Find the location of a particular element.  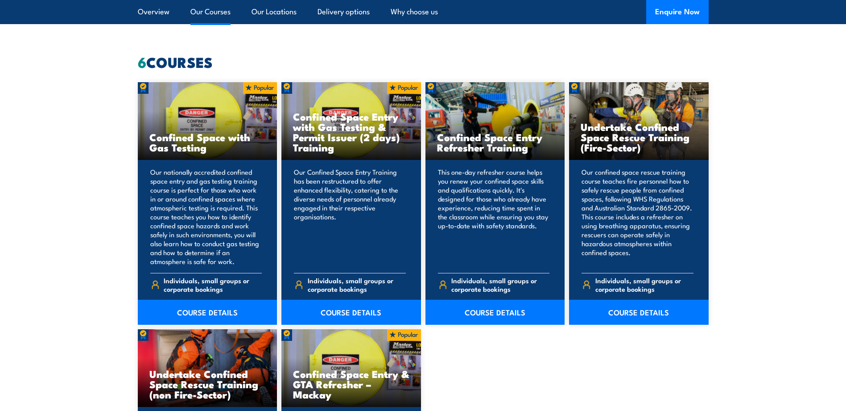

h3: Confined Space with Gas Testing is located at coordinates (207, 142).